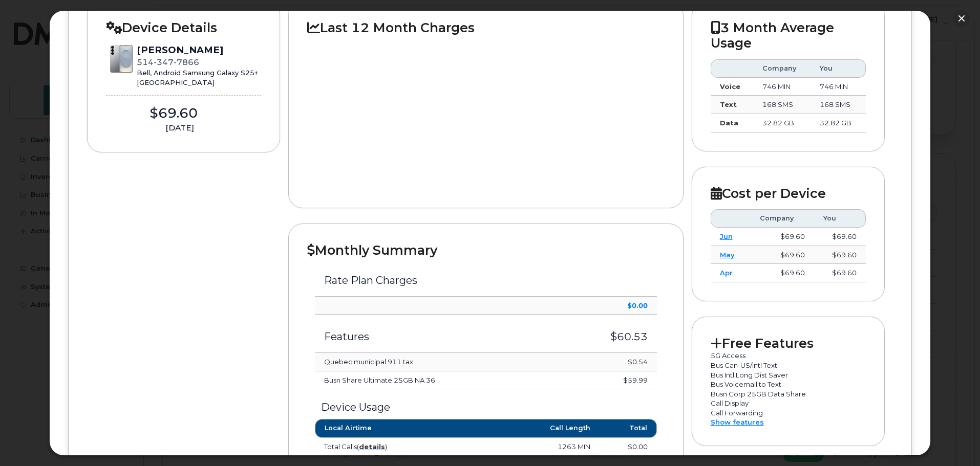  What do you see at coordinates (434, 381) in the screenshot?
I see `td: Busn Share Ultimate 25GB NA 36` at bounding box center [434, 381].